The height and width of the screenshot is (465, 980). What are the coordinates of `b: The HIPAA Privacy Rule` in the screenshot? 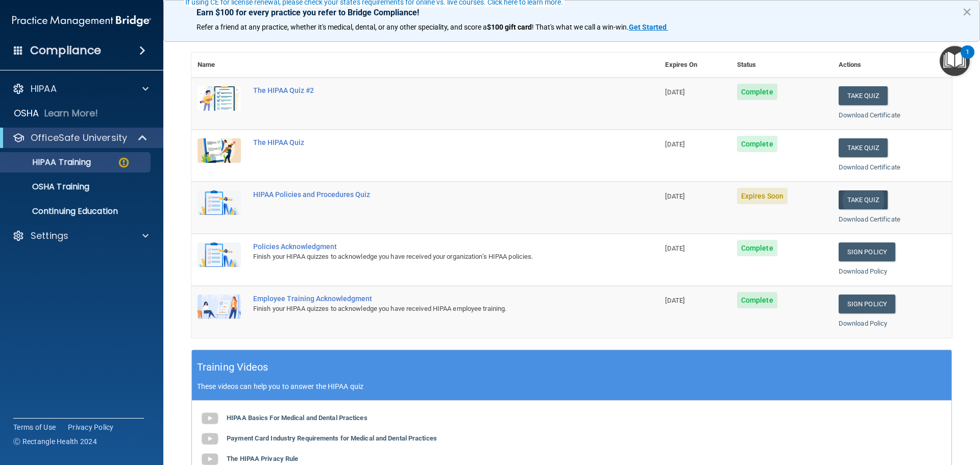 It's located at (262, 458).